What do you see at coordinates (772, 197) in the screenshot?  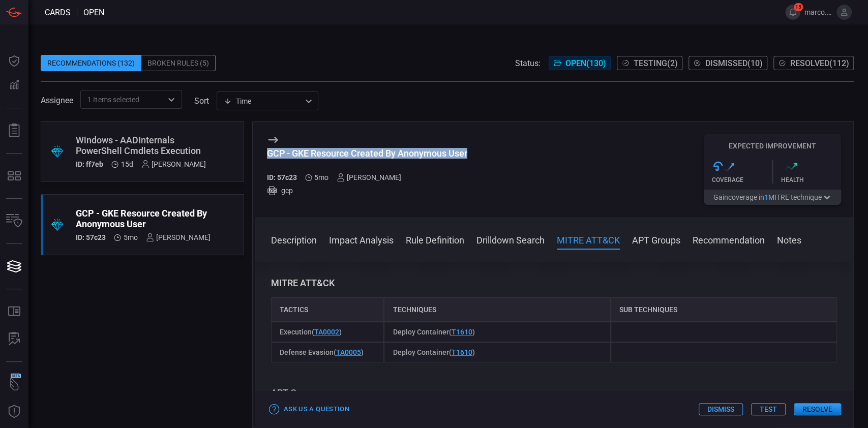 I see `button: Gaincoverage in1MITRE technique` at bounding box center [772, 197].